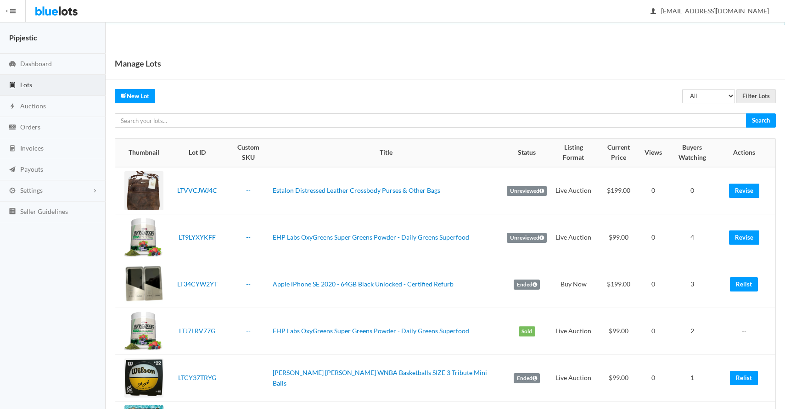 This screenshot has width=785, height=409. I want to click on th: Custom SKU, so click(248, 153).